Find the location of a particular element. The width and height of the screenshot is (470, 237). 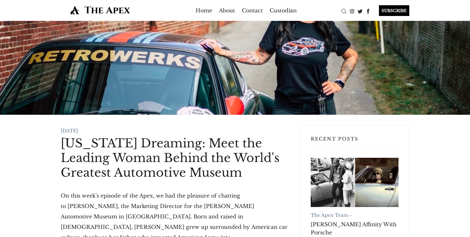

h3: Recent Posts is located at coordinates (354, 142).